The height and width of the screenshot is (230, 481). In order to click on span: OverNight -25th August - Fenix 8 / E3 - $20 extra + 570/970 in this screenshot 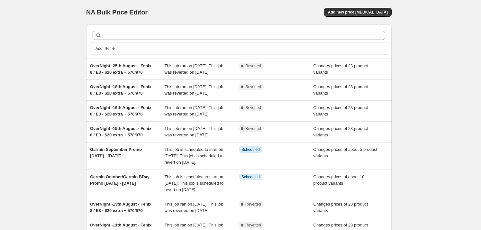, I will do `click(121, 69)`.